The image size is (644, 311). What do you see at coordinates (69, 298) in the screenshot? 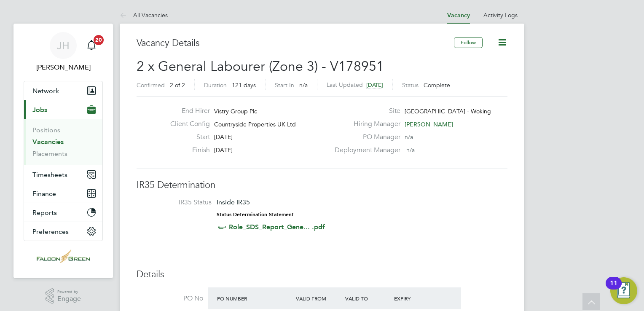
I see `span: Engage` at bounding box center [69, 298].